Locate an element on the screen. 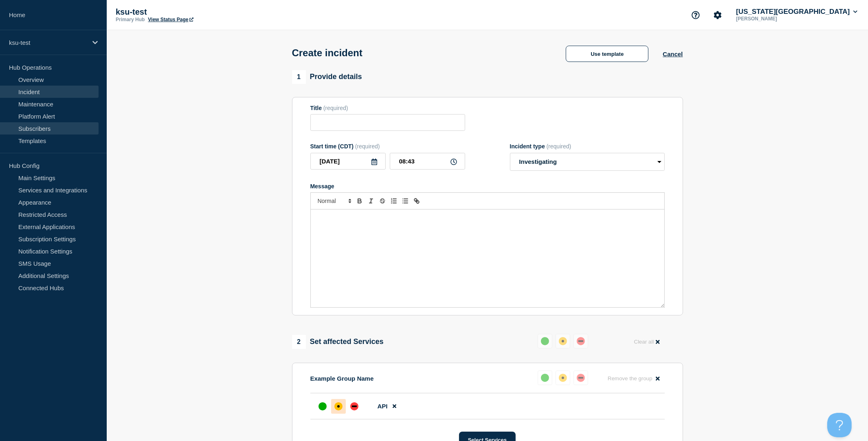 The width and height of the screenshot is (868, 441). h1: Create incident is located at coordinates (327, 53).